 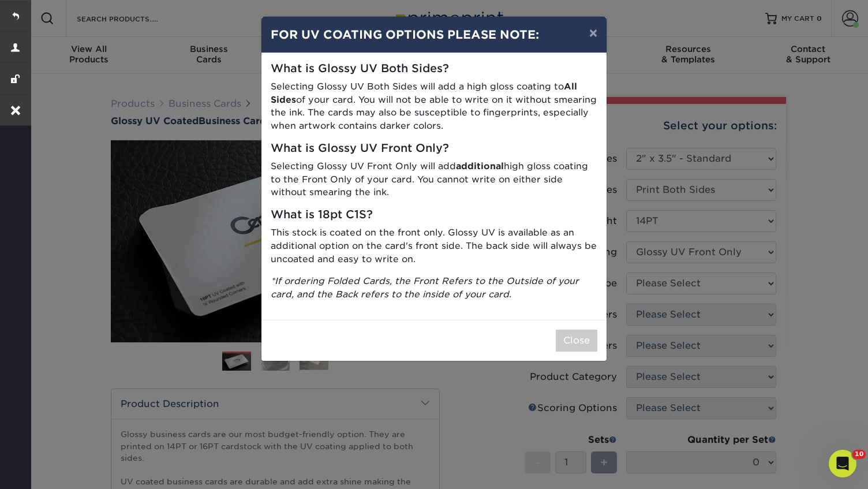 I want to click on span: 10, so click(x=858, y=455).